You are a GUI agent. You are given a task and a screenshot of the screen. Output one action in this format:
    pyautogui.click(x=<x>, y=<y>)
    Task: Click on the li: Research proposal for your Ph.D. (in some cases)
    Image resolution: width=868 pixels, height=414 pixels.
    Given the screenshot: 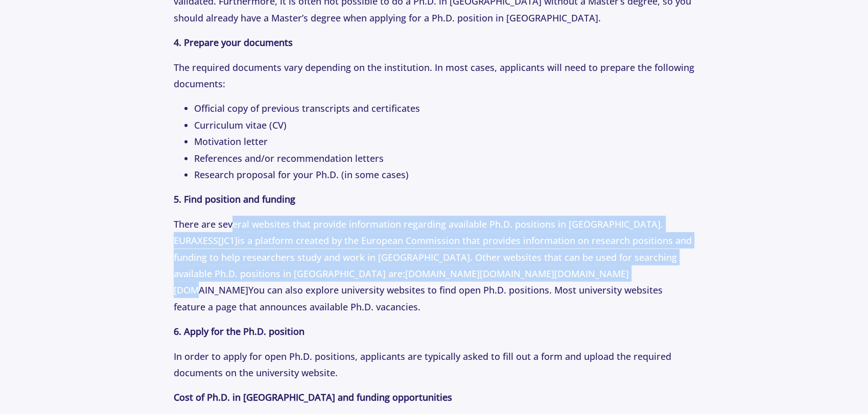 What is the action you would take?
    pyautogui.click(x=444, y=174)
    